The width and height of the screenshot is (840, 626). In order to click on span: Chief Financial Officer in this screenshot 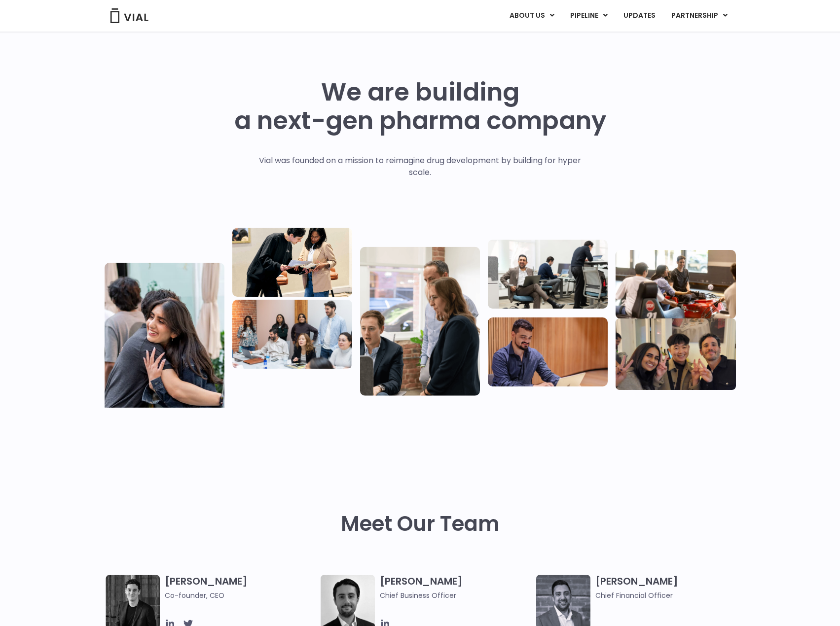, I will do `click(671, 596)`.